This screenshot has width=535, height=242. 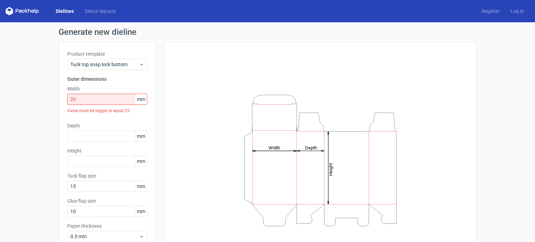 I want to click on span: 0.5 mm, so click(x=104, y=236).